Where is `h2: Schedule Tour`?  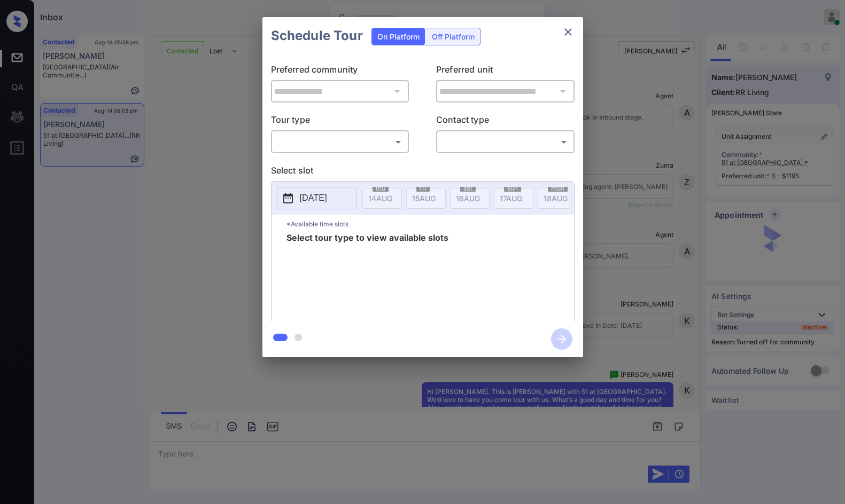 h2: Schedule Tour is located at coordinates (317, 36).